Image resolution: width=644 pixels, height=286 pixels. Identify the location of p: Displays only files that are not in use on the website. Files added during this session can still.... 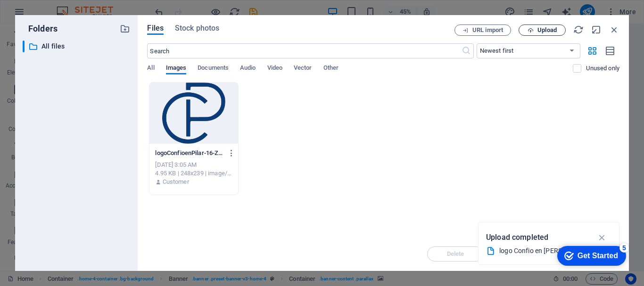
(602, 68).